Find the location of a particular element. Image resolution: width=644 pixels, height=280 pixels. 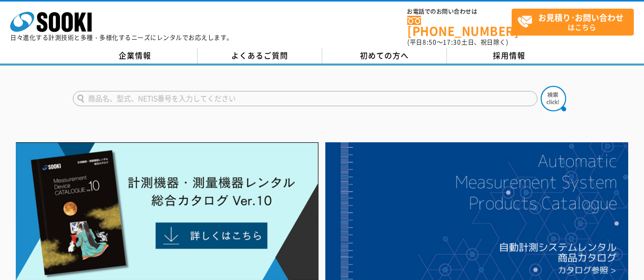

a: 初めての方へ is located at coordinates (384, 56).